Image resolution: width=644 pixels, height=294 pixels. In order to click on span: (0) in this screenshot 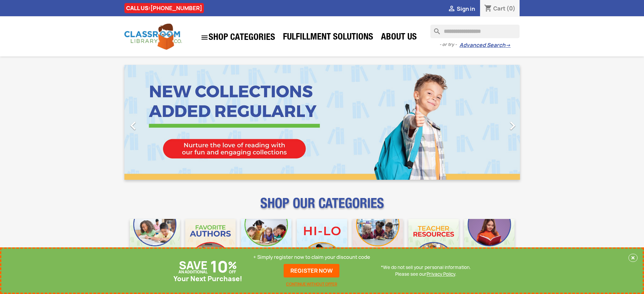, I will do `click(511, 9)`.